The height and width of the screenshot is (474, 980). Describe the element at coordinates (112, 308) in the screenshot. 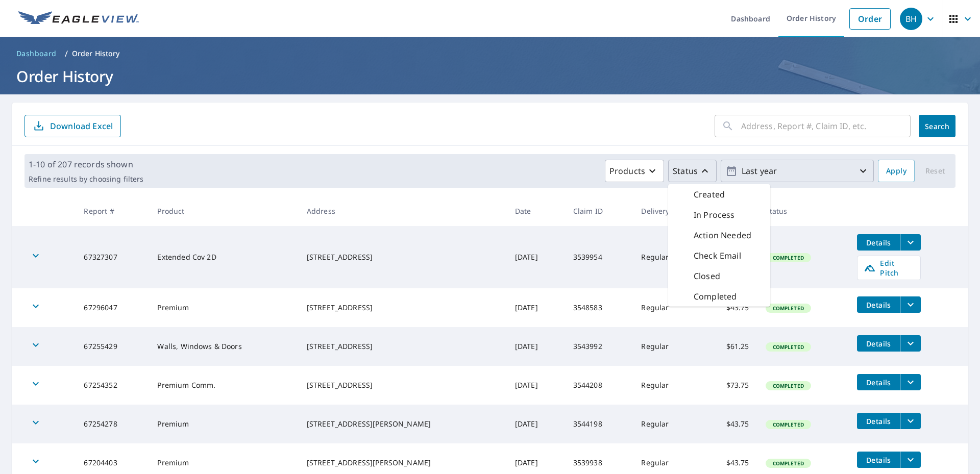

I see `td: 67296047` at that location.